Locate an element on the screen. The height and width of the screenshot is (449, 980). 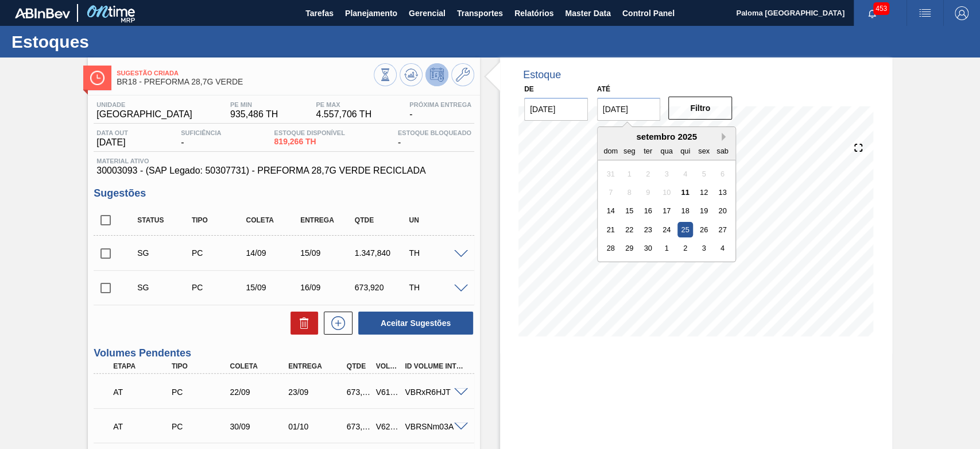
span: Suficiência is located at coordinates (201, 133).